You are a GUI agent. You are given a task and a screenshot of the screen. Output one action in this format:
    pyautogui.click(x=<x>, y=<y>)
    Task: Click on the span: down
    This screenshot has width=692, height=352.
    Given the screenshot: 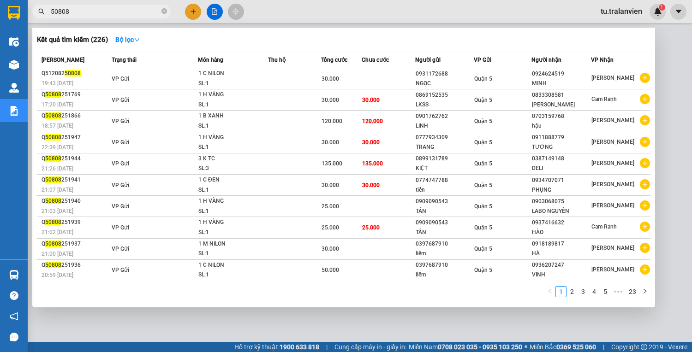 What is the action you would take?
    pyautogui.click(x=137, y=40)
    